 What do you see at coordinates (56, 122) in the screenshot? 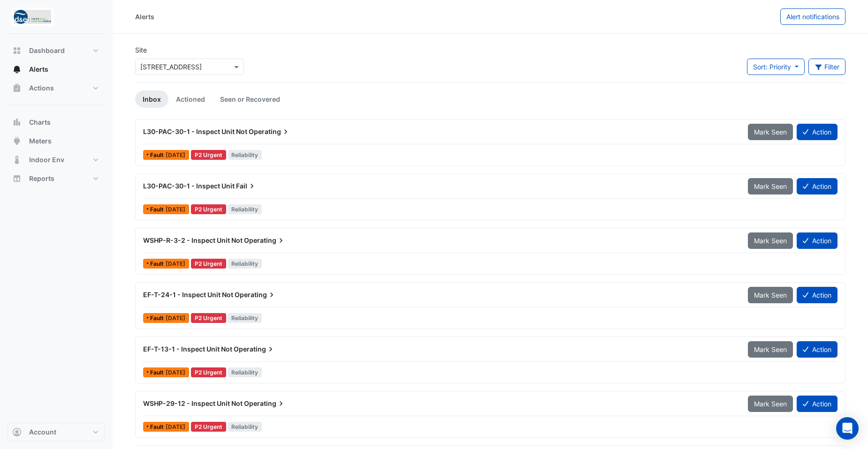
I see `button: Charts` at bounding box center [56, 122].